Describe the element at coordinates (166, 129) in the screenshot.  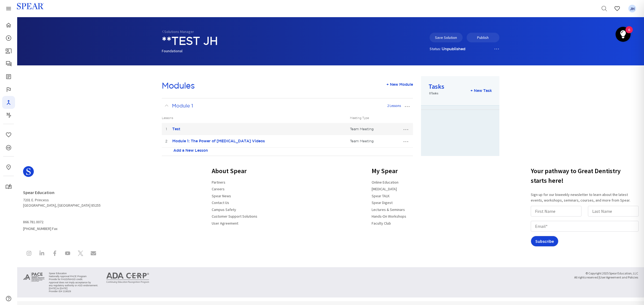
I see `td: 1` at that location.